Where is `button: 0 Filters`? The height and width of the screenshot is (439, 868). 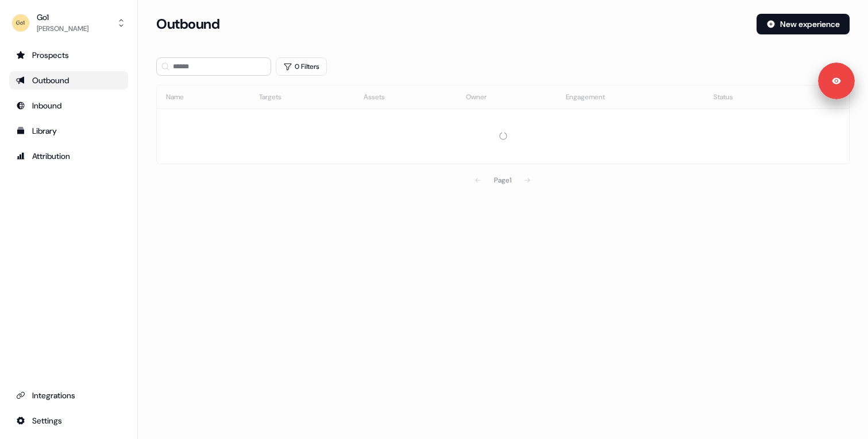 button: 0 Filters is located at coordinates (301, 66).